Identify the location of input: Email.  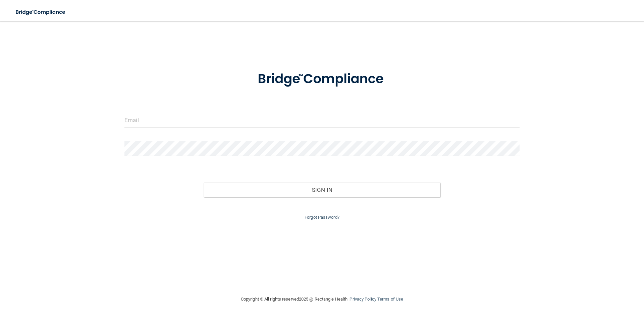
(322, 120).